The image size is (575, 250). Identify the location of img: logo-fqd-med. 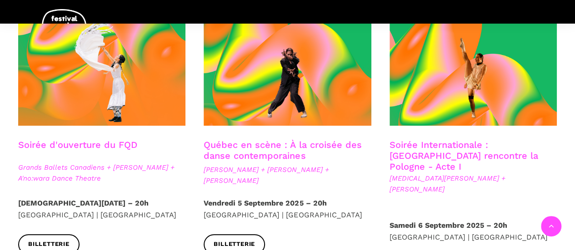
(65, 27).